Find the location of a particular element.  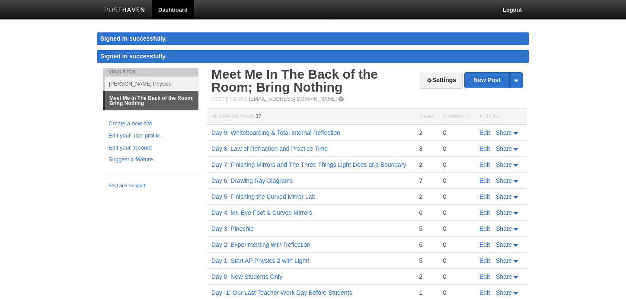

a: Day 9: Whiteboarding & Total Internal Reflection is located at coordinates (276, 133).